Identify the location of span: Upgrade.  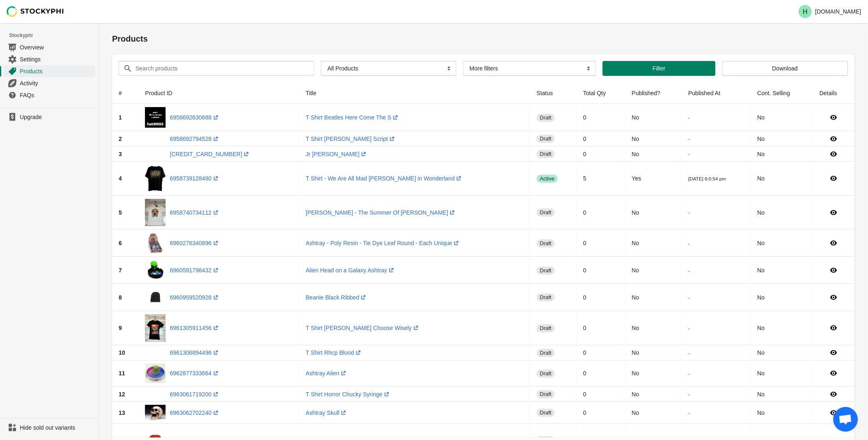
(56, 117).